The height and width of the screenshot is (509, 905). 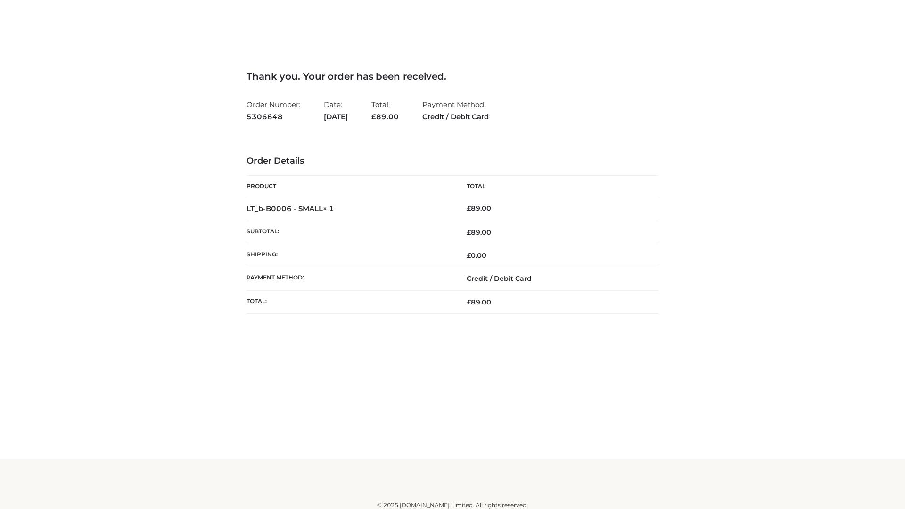 I want to click on h3: Order Details, so click(x=452, y=161).